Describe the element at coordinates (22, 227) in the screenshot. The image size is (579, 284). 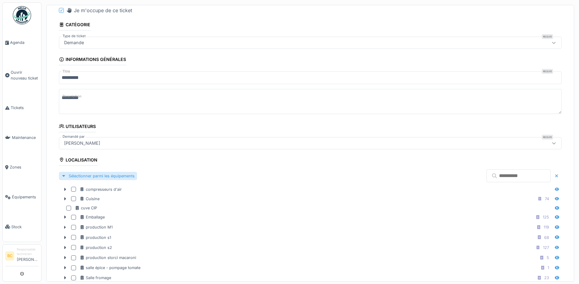
I see `a: Stock` at that location.